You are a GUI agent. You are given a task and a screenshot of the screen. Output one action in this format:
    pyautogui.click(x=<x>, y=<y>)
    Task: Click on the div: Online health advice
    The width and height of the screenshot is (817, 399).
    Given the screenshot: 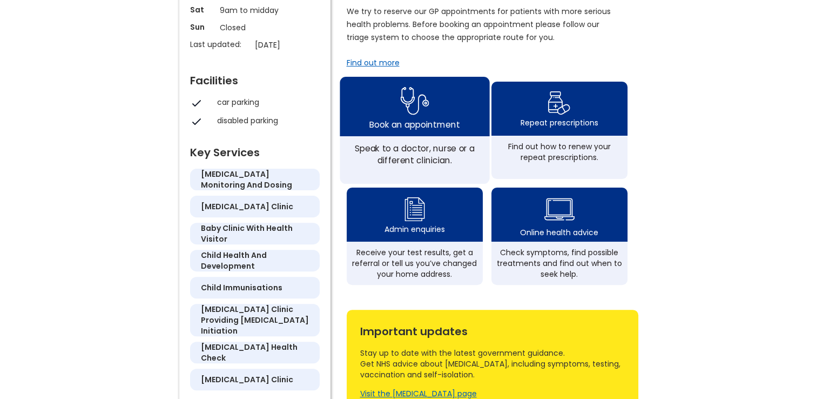 What is the action you would take?
    pyautogui.click(x=559, y=232)
    